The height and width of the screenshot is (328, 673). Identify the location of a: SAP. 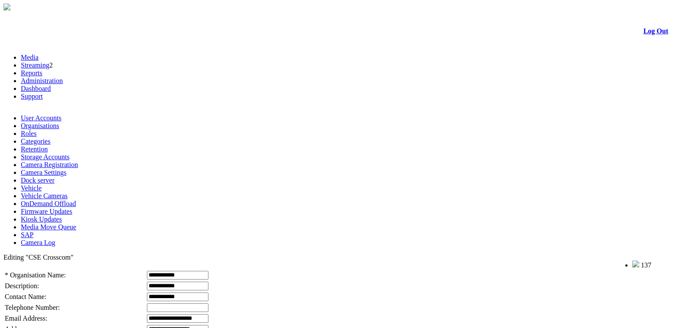
(27, 235).